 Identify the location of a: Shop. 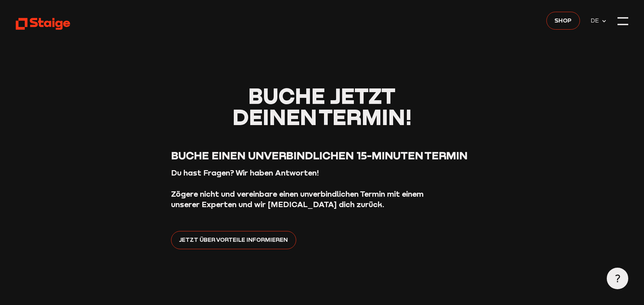
(563, 20).